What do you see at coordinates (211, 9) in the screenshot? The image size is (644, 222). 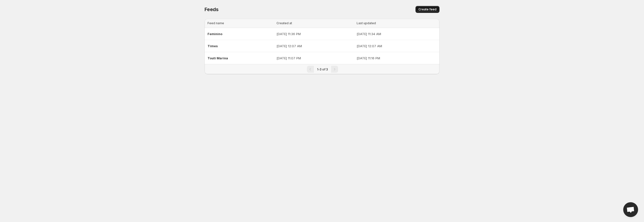 I see `span: Feeds` at bounding box center [211, 9].